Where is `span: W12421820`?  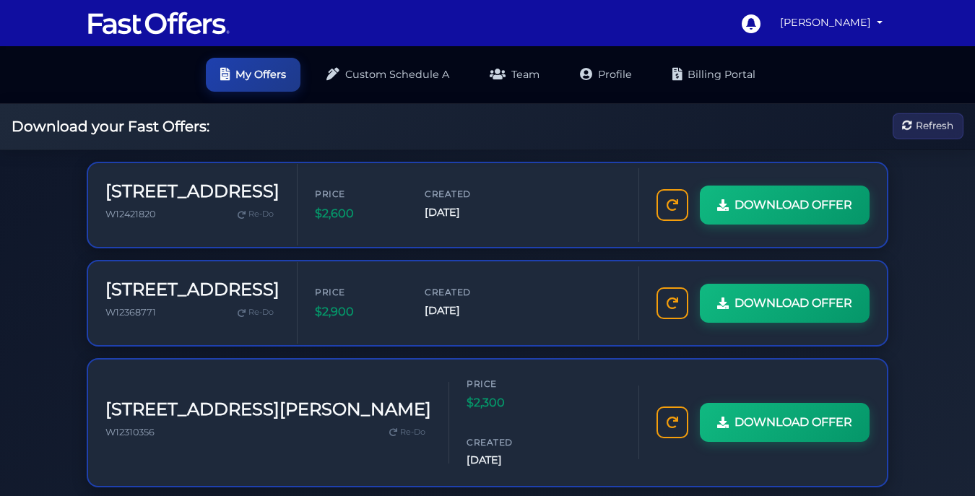 span: W12421820 is located at coordinates (130, 214).